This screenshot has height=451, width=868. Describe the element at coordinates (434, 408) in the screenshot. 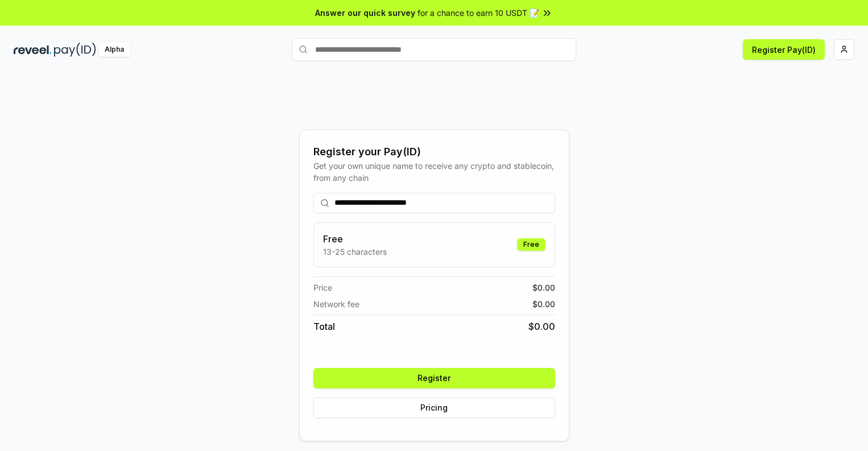

I see `button: Pricing` at that location.